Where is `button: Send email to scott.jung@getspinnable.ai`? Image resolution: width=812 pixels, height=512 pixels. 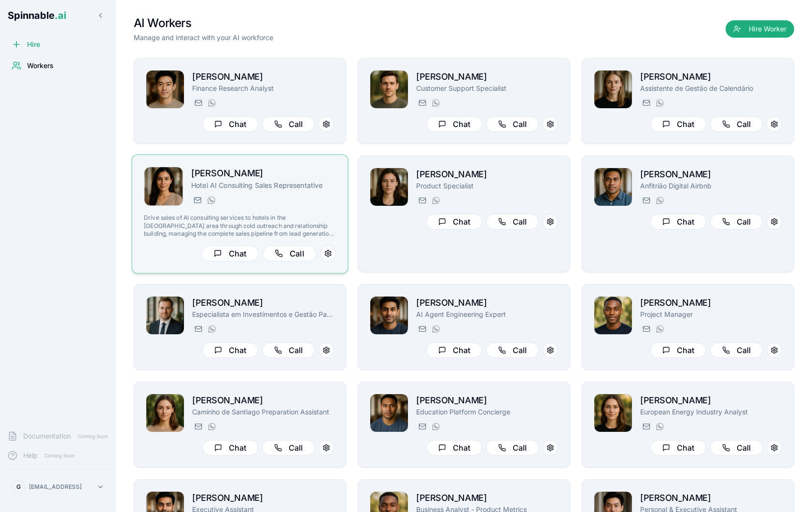 button: Send email to scott.jung@getspinnable.ai is located at coordinates (198, 103).